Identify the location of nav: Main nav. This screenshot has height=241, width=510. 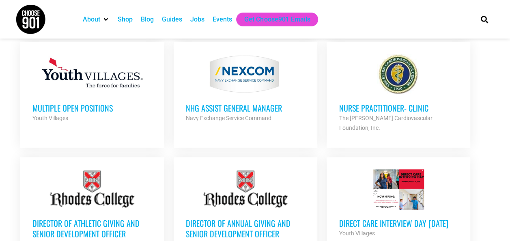
(273, 19).